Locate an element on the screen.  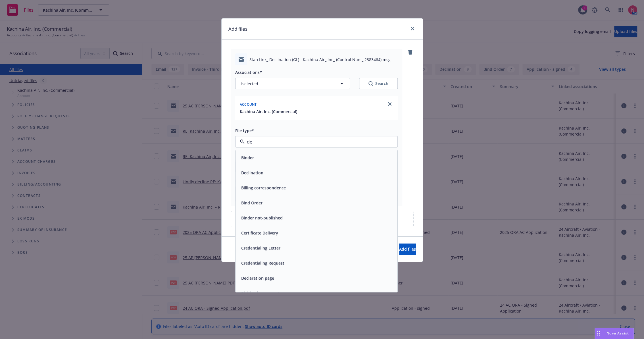
span: Dividend statement is located at coordinates (260, 293).